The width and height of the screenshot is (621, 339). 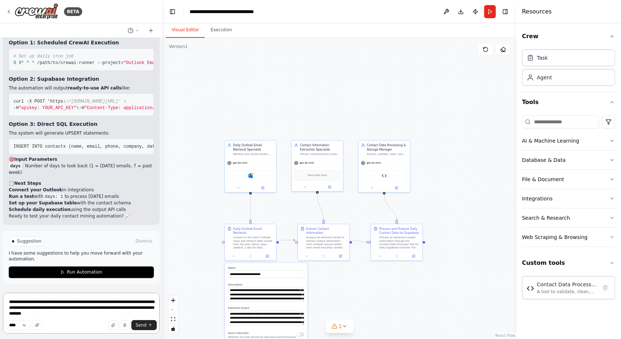 What do you see at coordinates (339, 326) in the screenshot?
I see `button: 1` at bounding box center [339, 326].